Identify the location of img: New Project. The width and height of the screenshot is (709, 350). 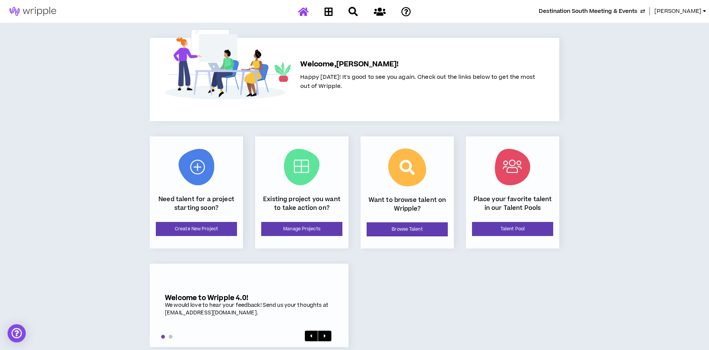
(196, 167).